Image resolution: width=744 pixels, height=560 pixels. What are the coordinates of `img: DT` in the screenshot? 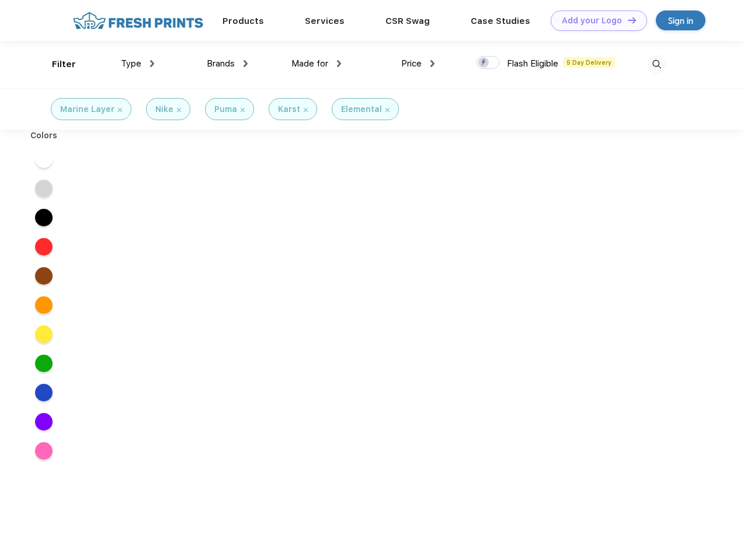 It's located at (632, 20).